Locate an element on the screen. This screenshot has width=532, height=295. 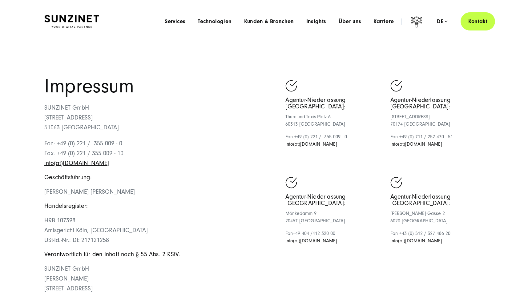
a: Kunden & Branchen is located at coordinates (269, 22).